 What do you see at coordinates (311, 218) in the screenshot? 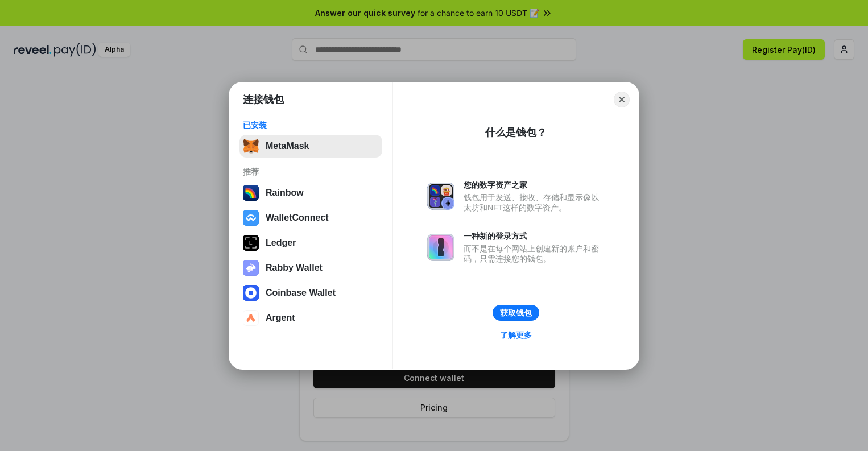
I see `button: WalletConnect` at bounding box center [311, 218].